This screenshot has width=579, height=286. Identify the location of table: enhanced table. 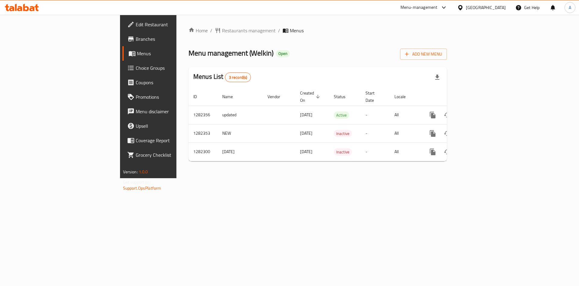
(339, 124).